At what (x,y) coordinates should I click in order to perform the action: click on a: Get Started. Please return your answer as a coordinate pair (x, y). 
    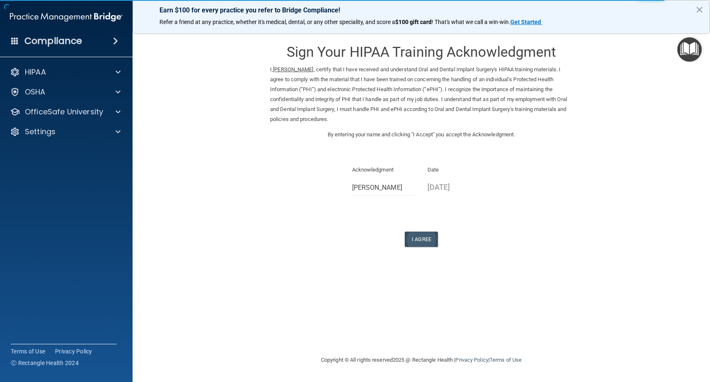
    Looking at the image, I should click on (526, 22).